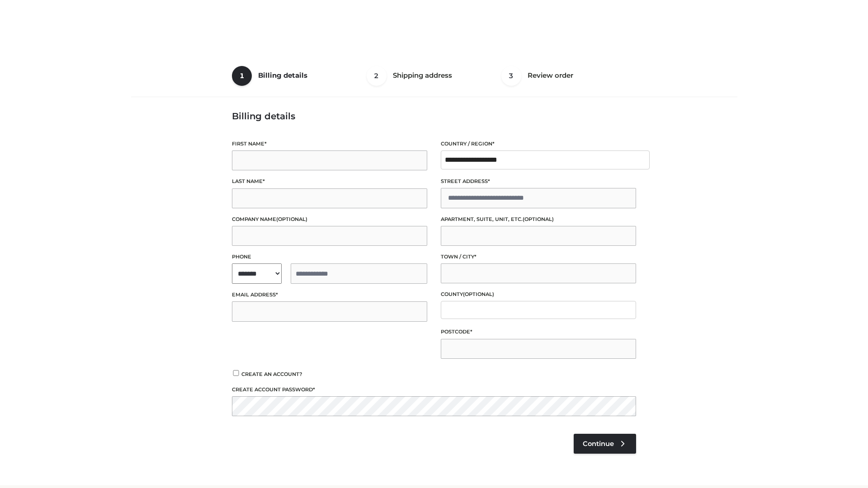  What do you see at coordinates (242, 76) in the screenshot?
I see `span: 1` at bounding box center [242, 76].